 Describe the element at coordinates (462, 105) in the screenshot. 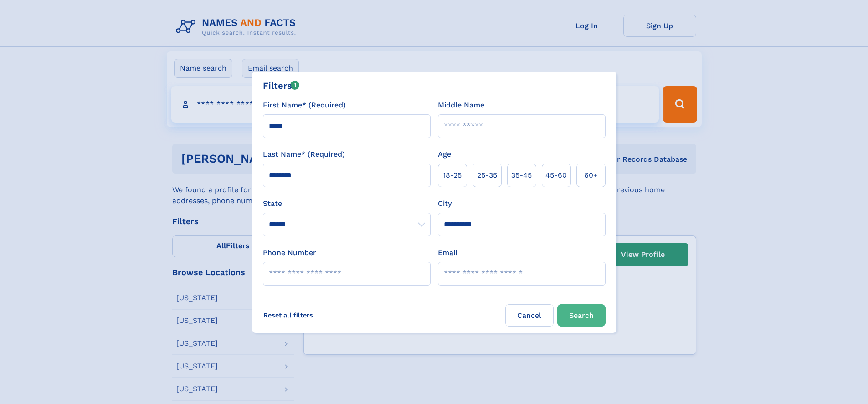

I see `label: Middle Name` at that location.